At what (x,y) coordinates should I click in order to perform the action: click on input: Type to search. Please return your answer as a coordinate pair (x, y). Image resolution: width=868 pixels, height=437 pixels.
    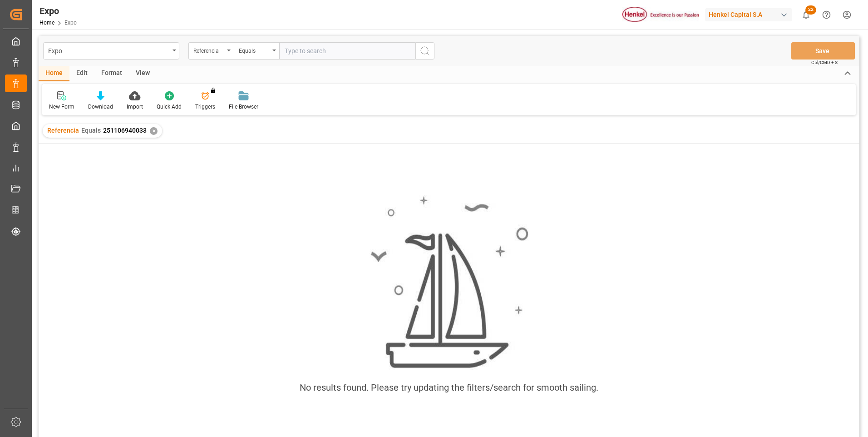
    Looking at the image, I should click on (348, 51).